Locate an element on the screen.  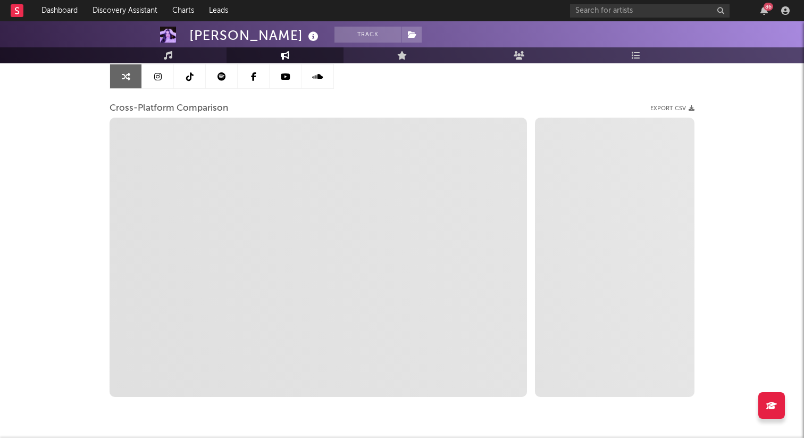
button: Track is located at coordinates (368, 35).